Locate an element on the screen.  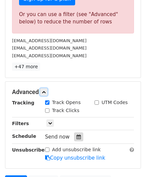
strong: Unsubscribe is located at coordinates (28, 150).